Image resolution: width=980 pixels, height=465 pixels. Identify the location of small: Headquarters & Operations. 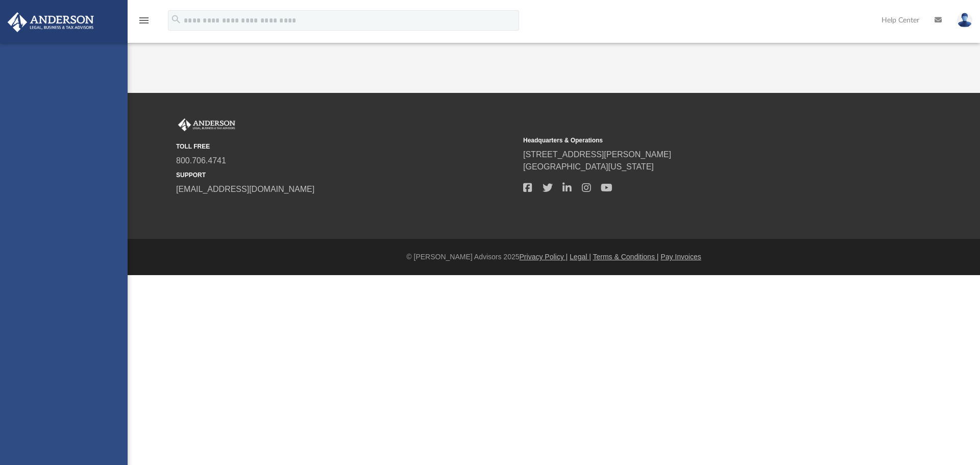
(693, 140).